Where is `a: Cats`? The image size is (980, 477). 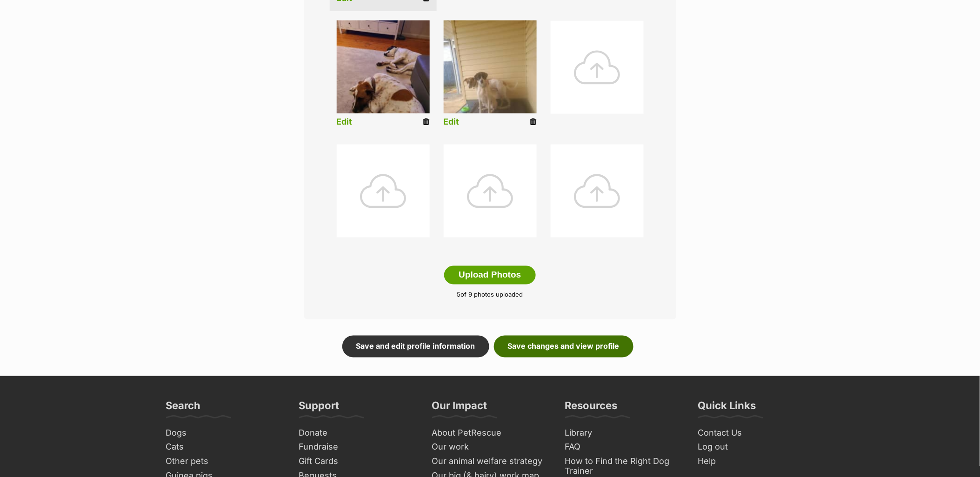
a: Cats is located at coordinates (224, 448).